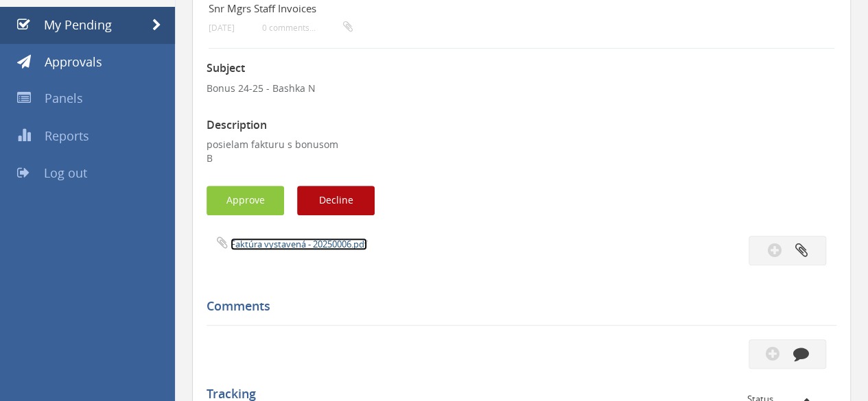 The width and height of the screenshot is (868, 401). Describe the element at coordinates (522, 145) in the screenshot. I see `div: posielam fakturu s bonusom` at that location.